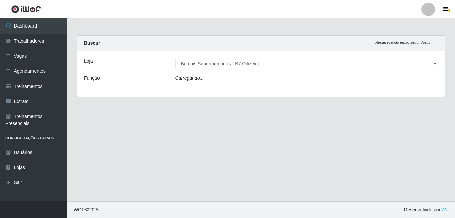  I want to click on label: Função, so click(92, 78).